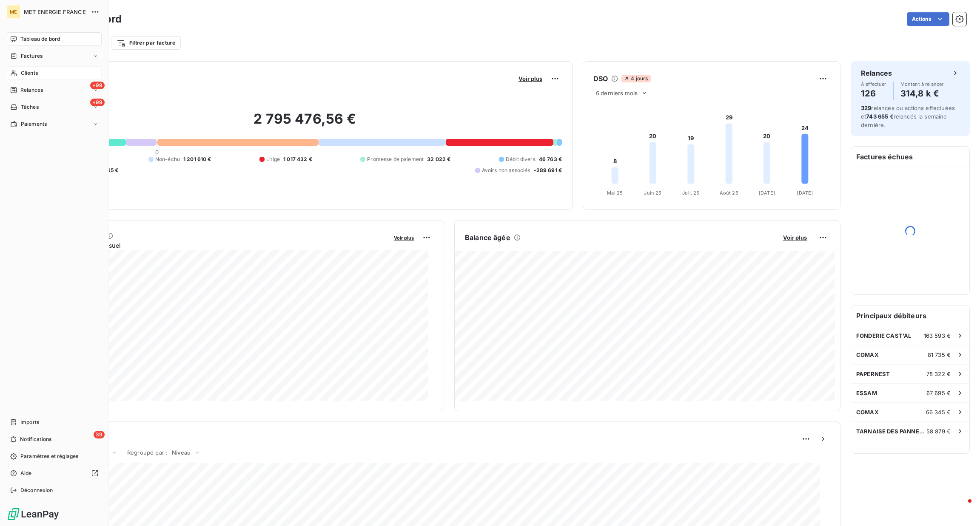 This screenshot has width=980, height=526. I want to click on h4: 314,8 k €, so click(922, 93).